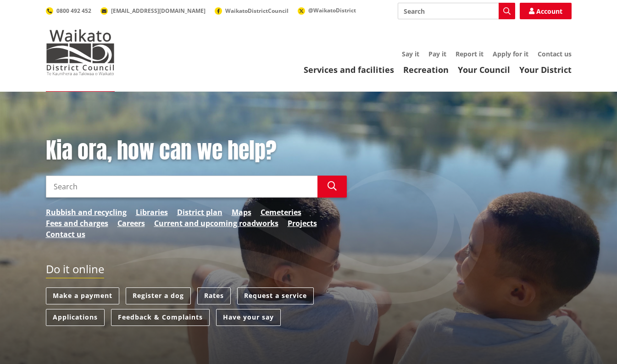 This screenshot has height=364, width=617. Describe the element at coordinates (241, 212) in the screenshot. I see `a: Maps` at that location.